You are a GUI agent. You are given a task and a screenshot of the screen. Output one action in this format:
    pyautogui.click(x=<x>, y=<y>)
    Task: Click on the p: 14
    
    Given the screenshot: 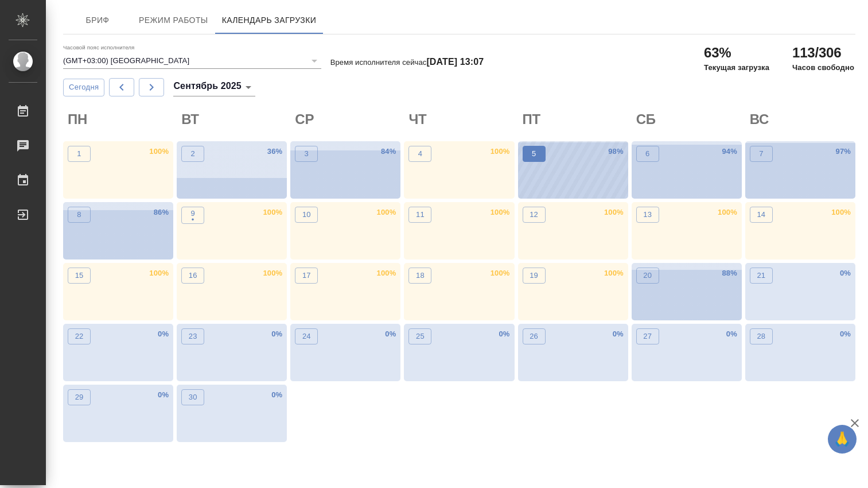 What is the action you would take?
    pyautogui.click(x=761, y=214)
    